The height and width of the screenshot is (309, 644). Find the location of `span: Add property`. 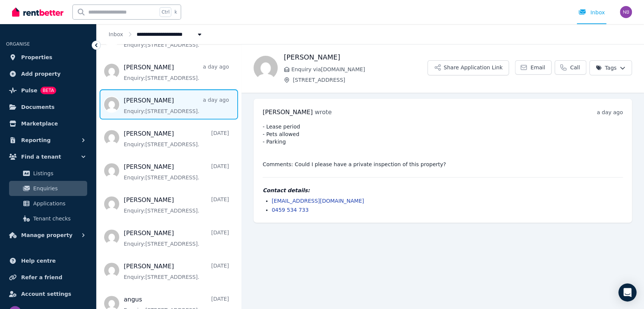

span: Add property is located at coordinates (40, 73).